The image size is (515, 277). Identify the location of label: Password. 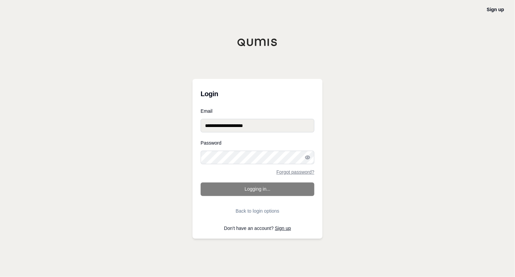
(258, 143).